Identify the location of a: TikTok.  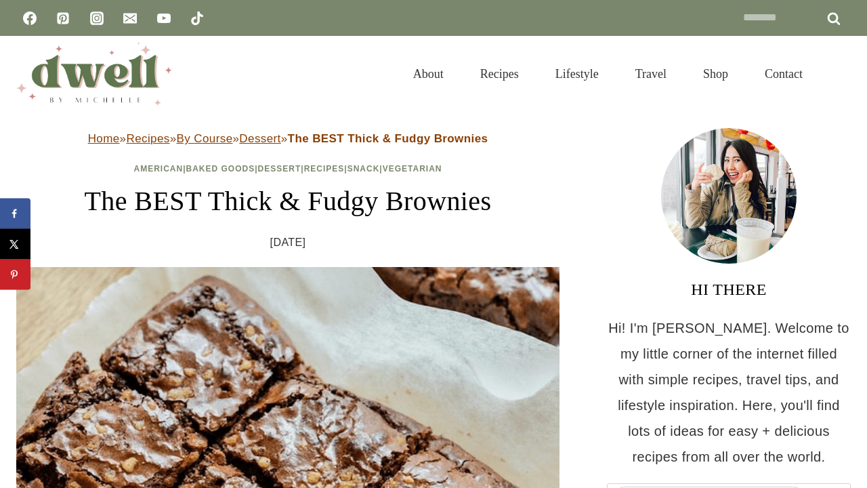
(197, 18).